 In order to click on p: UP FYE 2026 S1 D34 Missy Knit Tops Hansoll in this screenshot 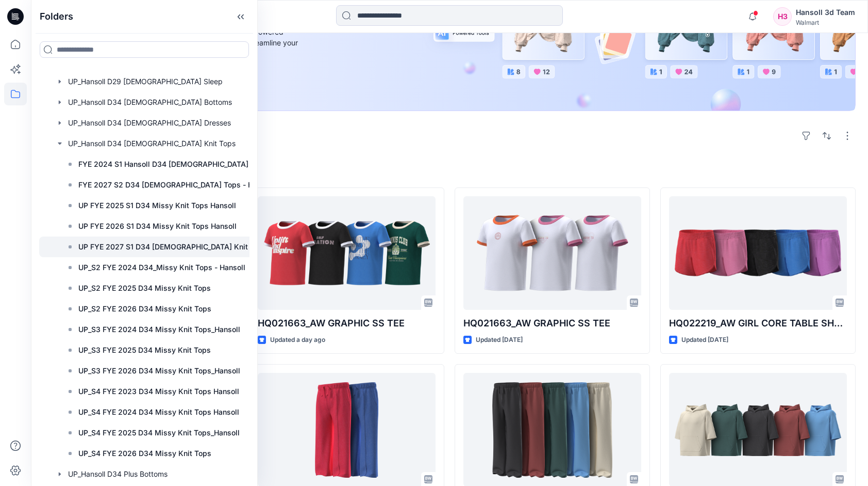, I will do `click(157, 226)`.